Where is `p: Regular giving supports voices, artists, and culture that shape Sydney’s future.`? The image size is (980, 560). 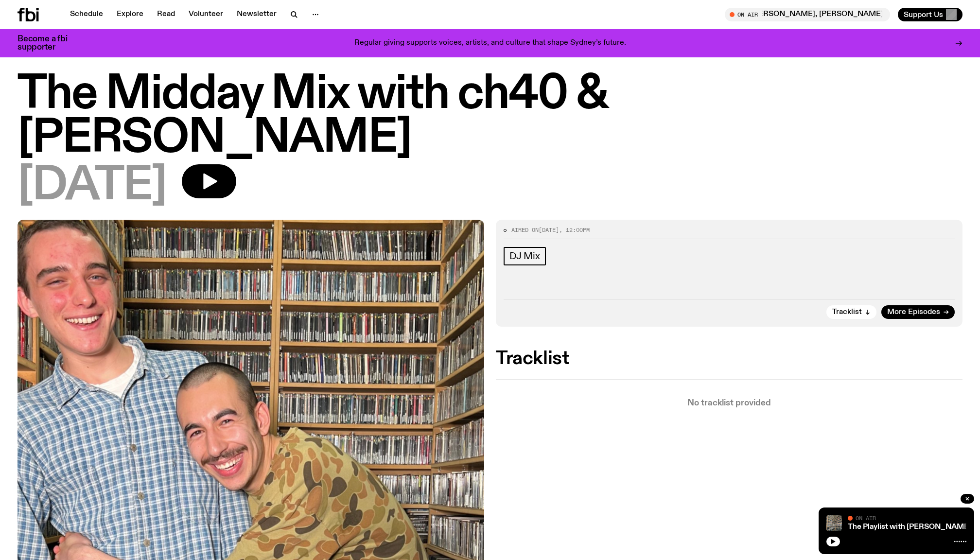 p: Regular giving supports voices, artists, and culture that shape Sydney’s future. is located at coordinates (490, 43).